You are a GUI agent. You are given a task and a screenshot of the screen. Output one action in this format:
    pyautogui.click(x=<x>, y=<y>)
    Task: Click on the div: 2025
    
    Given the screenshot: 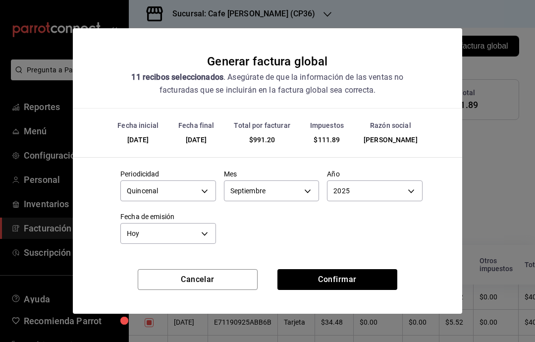 What is the action you would take?
    pyautogui.click(x=374, y=191)
    